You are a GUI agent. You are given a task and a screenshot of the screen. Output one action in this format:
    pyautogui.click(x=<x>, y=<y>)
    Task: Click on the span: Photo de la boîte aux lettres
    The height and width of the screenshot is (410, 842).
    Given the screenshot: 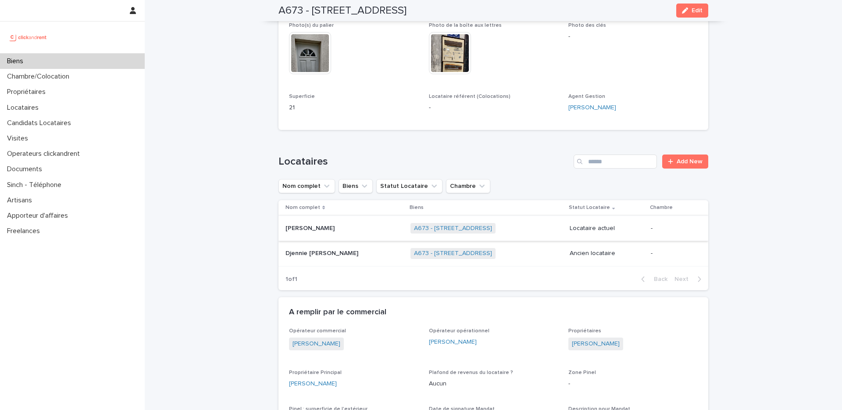 What is the action you would take?
    pyautogui.click(x=465, y=25)
    